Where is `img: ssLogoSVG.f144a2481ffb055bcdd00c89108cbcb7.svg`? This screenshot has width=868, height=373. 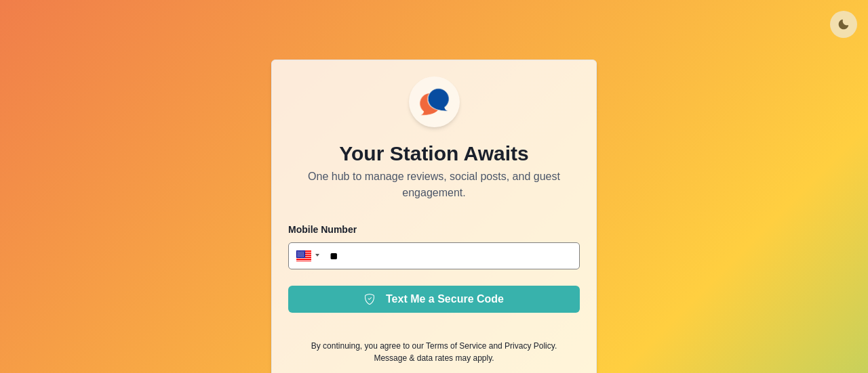
img: ssLogoSVG.f144a2481ffb055bcdd00c89108cbcb7.svg is located at coordinates (434, 102).